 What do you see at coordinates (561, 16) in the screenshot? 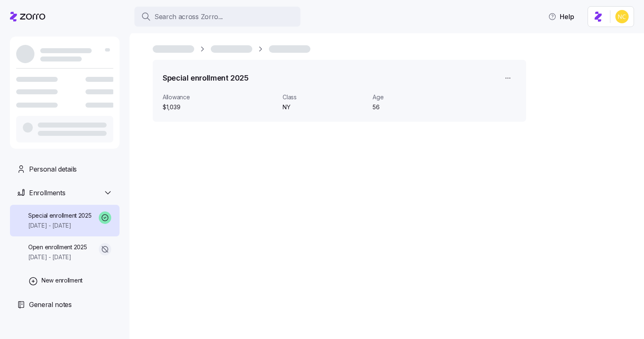
I see `button: Help` at bounding box center [561, 16].